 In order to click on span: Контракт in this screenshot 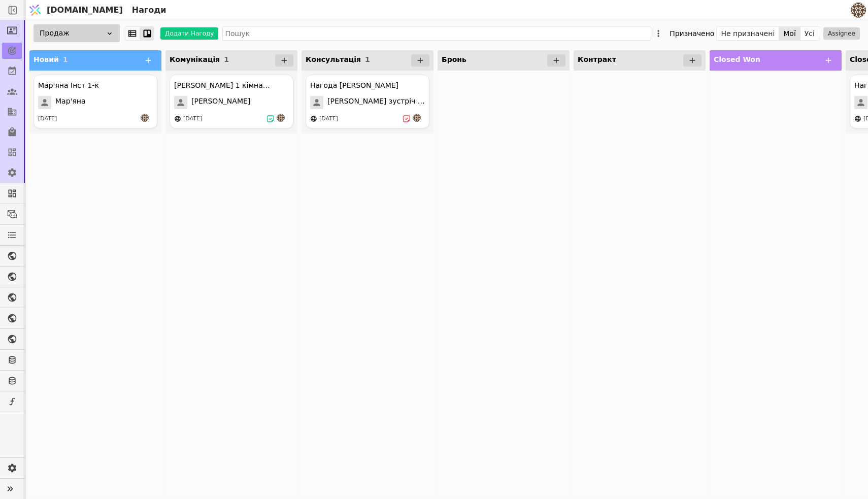, I will do `click(597, 60)`.